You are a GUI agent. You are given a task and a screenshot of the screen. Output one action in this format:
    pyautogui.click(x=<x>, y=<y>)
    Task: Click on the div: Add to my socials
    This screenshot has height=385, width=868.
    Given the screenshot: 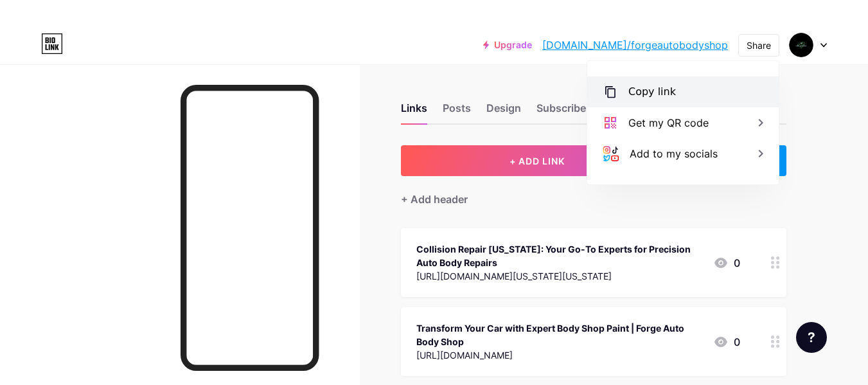 What is the action you would take?
    pyautogui.click(x=673, y=154)
    